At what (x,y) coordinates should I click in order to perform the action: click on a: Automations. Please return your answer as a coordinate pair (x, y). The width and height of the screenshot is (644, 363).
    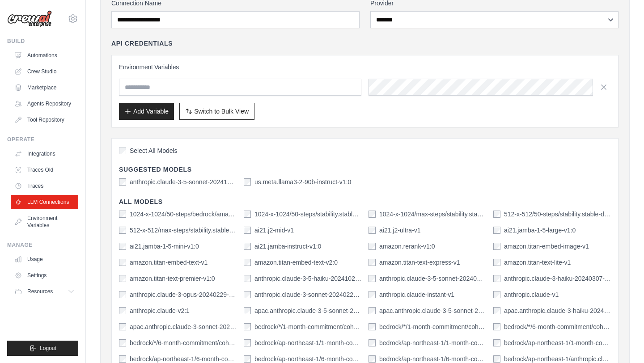
    Looking at the image, I should click on (44, 56).